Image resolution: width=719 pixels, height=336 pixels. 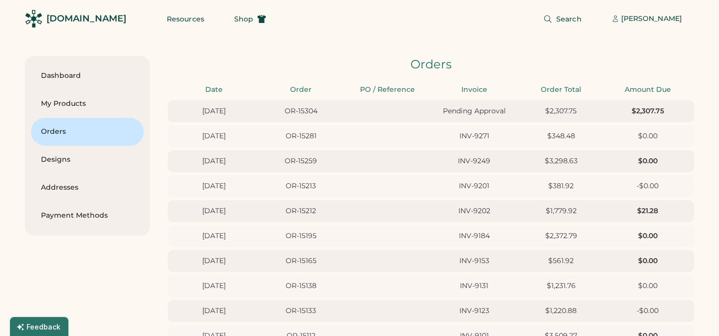 What do you see at coordinates (214, 90) in the screenshot?
I see `div: Date` at bounding box center [214, 90].